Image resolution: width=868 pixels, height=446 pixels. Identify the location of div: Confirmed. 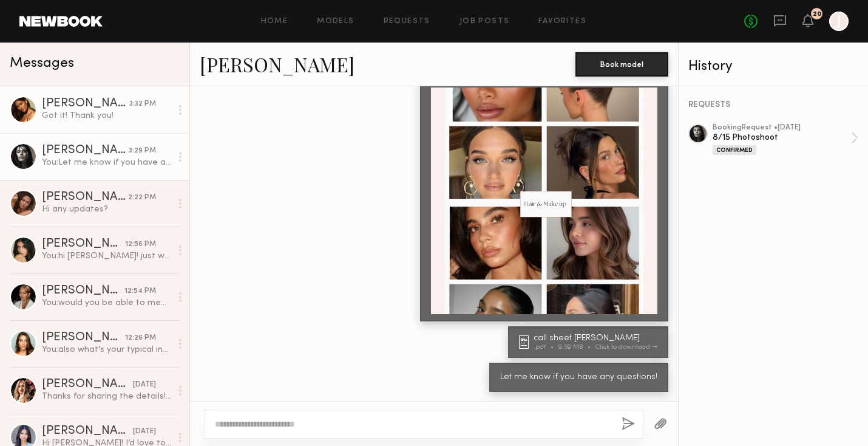
(734, 150).